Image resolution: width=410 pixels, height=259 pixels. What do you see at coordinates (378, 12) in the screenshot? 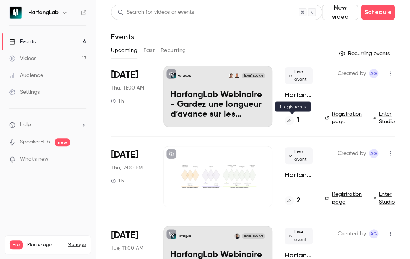
I see `button: Schedule` at bounding box center [378, 12].